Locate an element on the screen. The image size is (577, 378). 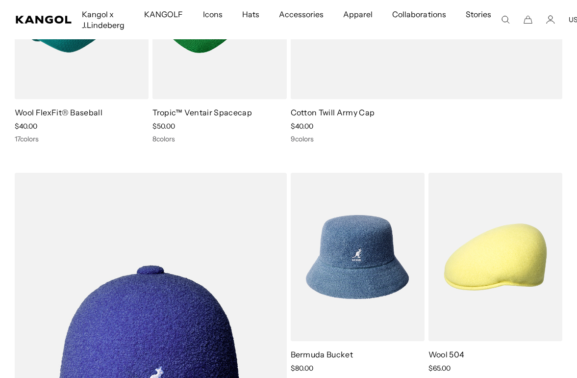
span: $80.00 is located at coordinates (302, 368).